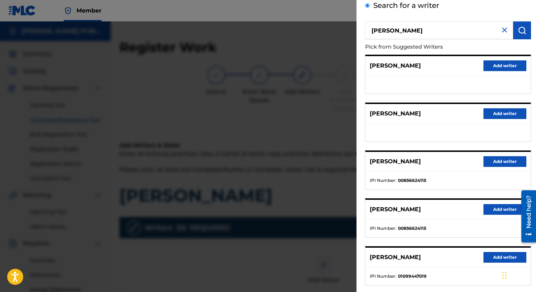 The width and height of the screenshot is (536, 292). What do you see at coordinates (13, 24) in the screenshot?
I see `div: Need help?` at bounding box center [13, 24].